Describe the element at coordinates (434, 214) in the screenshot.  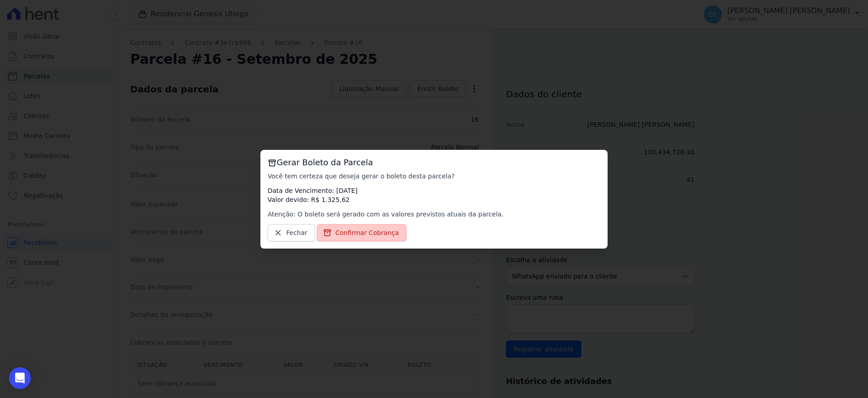
I see `p: Atenção: O boleto será gerado com as valores previstos atuais da parcela.` at that location.